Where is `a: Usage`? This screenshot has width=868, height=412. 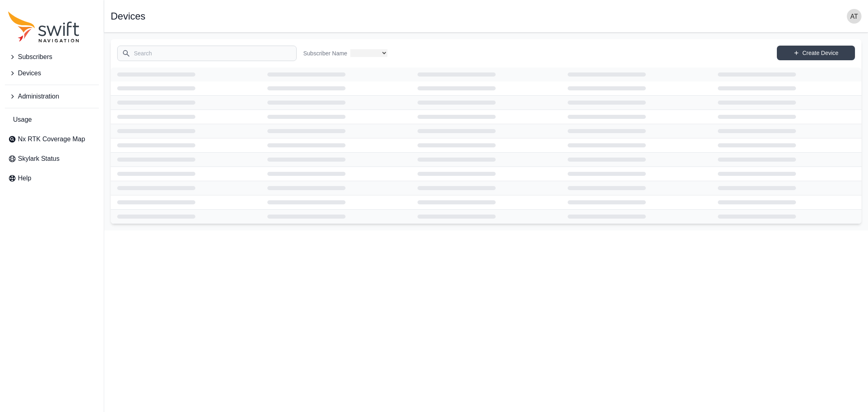
a: Usage is located at coordinates (52, 120).